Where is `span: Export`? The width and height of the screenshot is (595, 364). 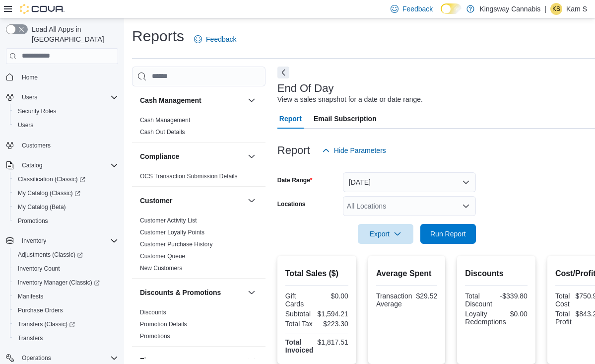
span: Export is located at coordinates (386, 234).